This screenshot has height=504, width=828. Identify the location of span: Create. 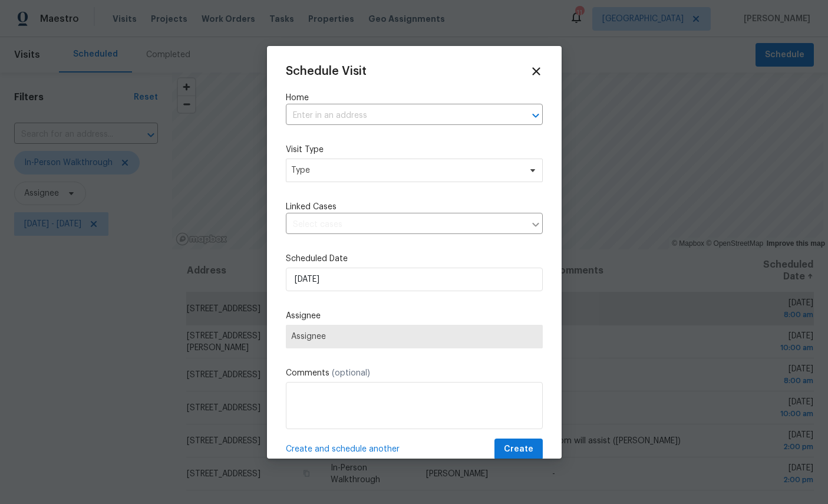
(519, 449).